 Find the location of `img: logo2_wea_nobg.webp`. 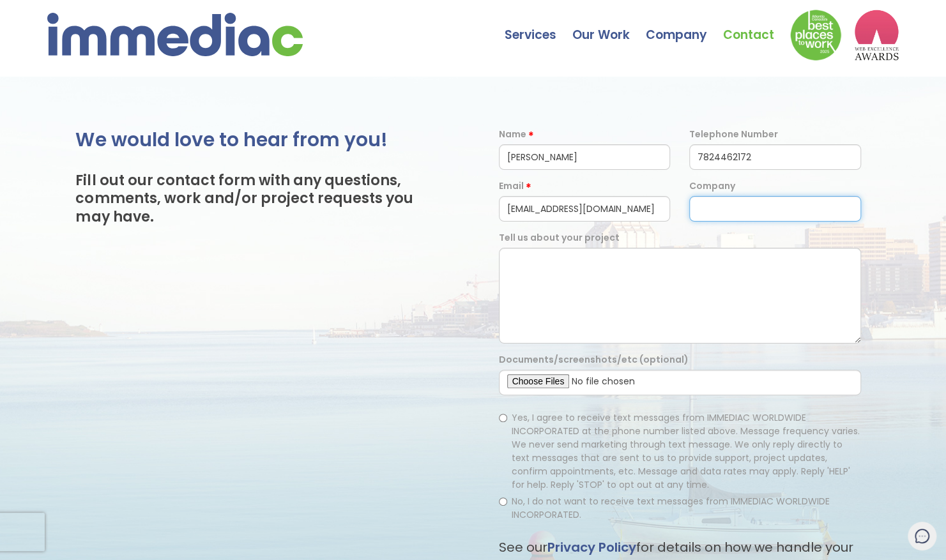

img: logo2_wea_nobg.webp is located at coordinates (877, 35).